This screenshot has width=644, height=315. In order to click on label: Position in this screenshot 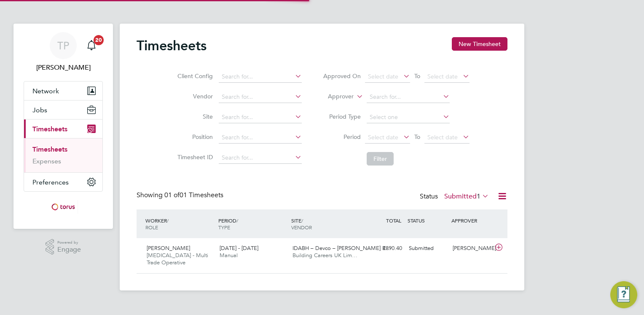, I will do `click(194, 137)`.